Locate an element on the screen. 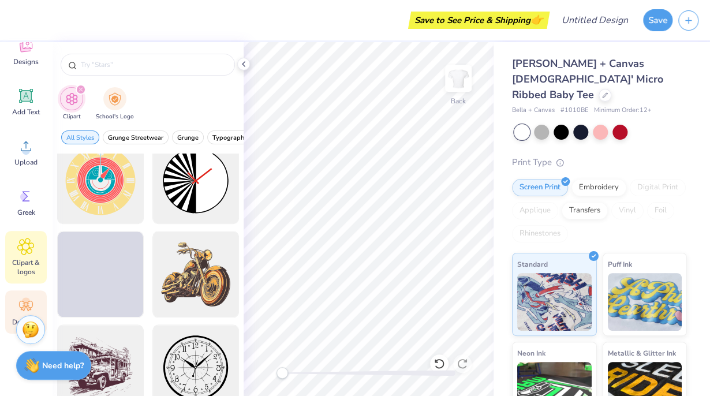  span: Grunge is located at coordinates (188, 137).